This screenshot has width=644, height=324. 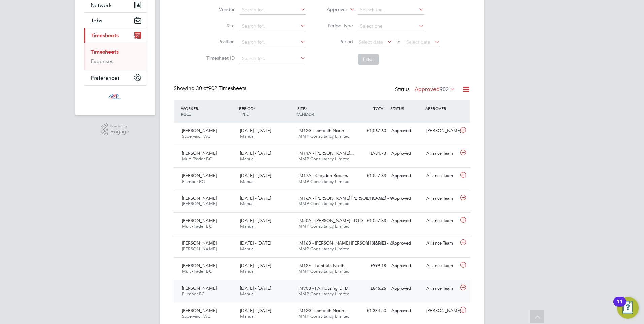 What do you see at coordinates (220, 58) in the screenshot?
I see `label: Timesheet ID` at bounding box center [220, 58].